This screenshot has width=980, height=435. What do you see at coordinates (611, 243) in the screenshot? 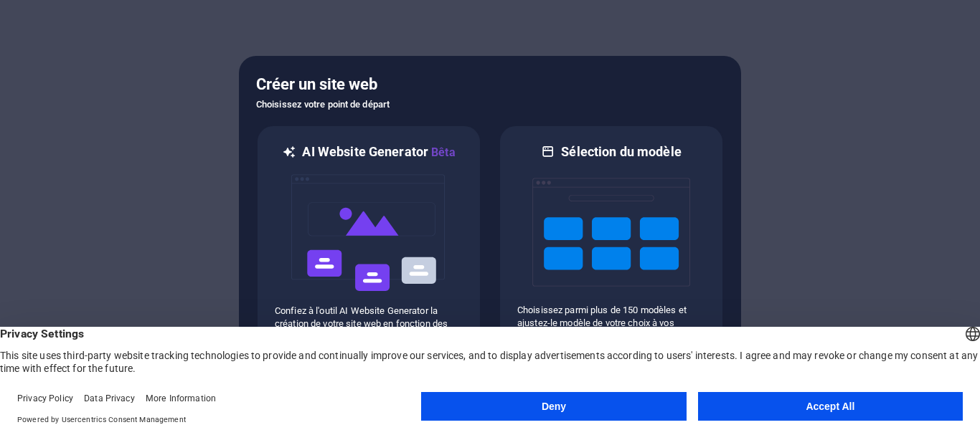
I see `div: Sélection du modèleChoisissez parmi plus de 150 modèles et ajustez-le modèle de votre choix à vos...` at bounding box center [611, 243].